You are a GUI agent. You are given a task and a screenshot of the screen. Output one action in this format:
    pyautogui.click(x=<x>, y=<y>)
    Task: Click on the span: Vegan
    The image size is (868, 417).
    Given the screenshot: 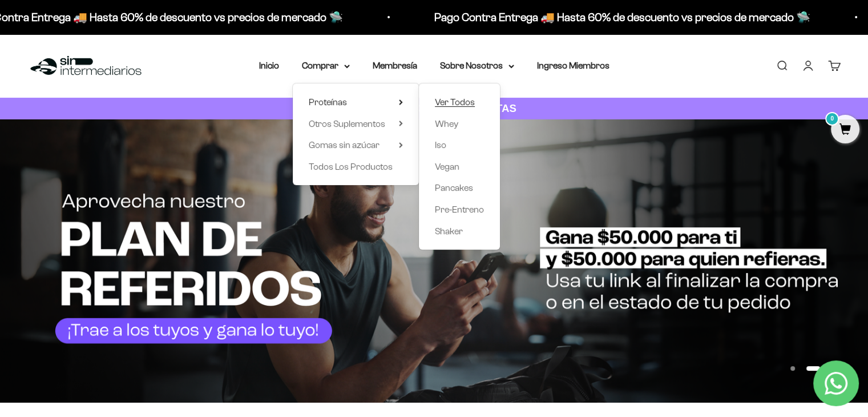 What is the action you would take?
    pyautogui.click(x=447, y=166)
    